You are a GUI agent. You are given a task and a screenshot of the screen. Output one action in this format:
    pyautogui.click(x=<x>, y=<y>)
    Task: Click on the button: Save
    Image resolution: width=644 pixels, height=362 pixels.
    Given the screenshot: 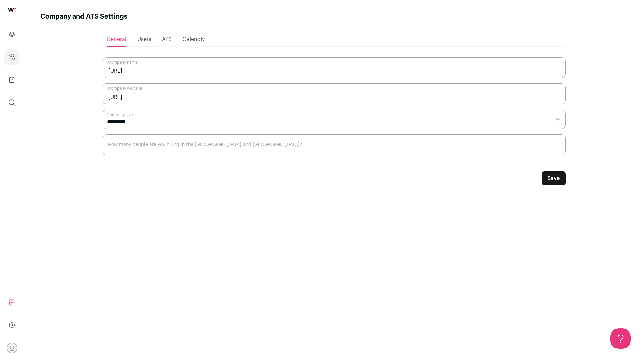 What is the action you would take?
    pyautogui.click(x=554, y=178)
    